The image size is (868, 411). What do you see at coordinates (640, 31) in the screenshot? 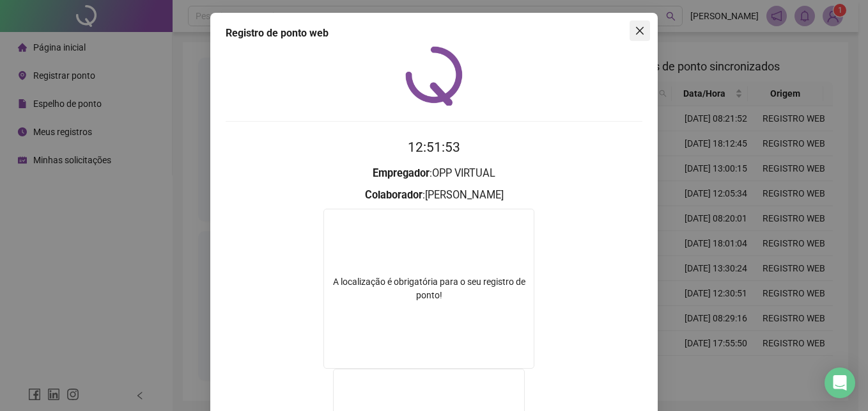
I see `span: close` at bounding box center [640, 31].